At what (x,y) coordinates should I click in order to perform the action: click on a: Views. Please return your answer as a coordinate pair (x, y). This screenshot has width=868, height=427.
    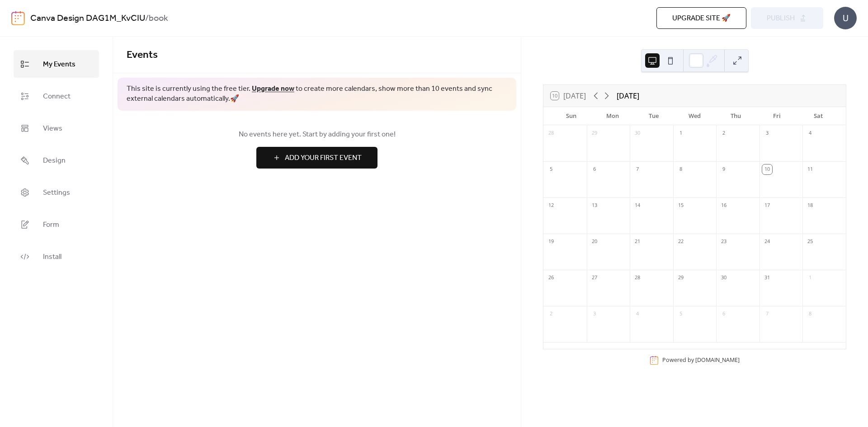
    Looking at the image, I should click on (56, 128).